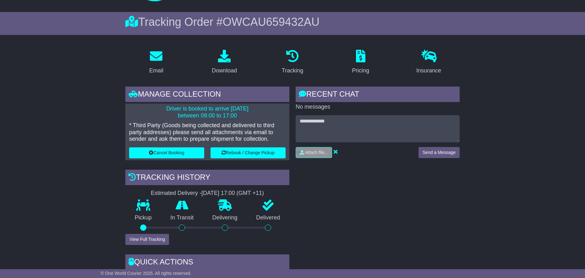 The image size is (585, 278). Describe the element at coordinates (156, 62) in the screenshot. I see `a: Email` at that location.